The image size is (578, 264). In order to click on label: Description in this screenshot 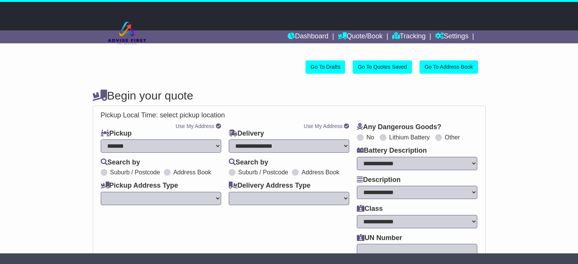, I will do `click(378, 180)`.